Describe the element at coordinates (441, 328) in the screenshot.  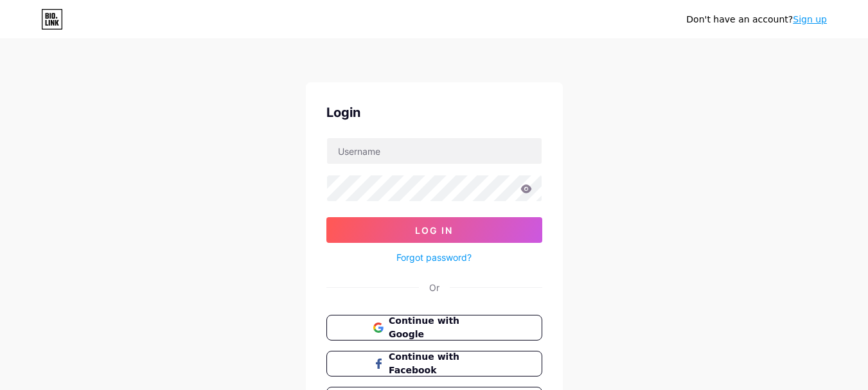
I see `span: Continue with Google` at that location.